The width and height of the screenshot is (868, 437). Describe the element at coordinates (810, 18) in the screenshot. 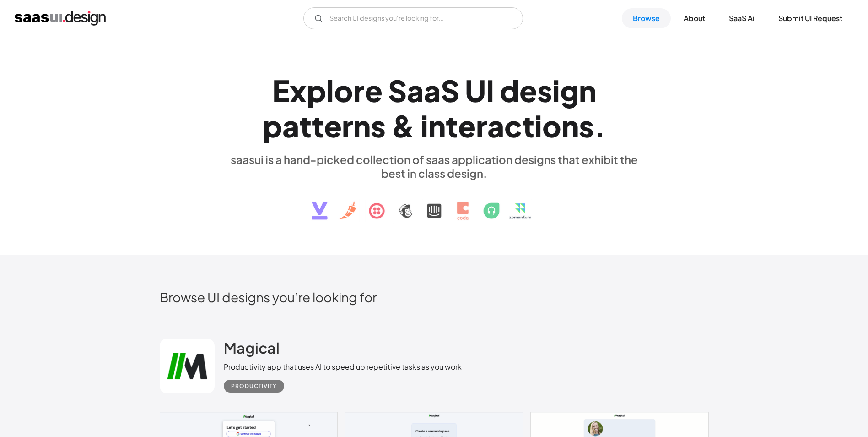

I see `a: Submit UI Request` at that location.